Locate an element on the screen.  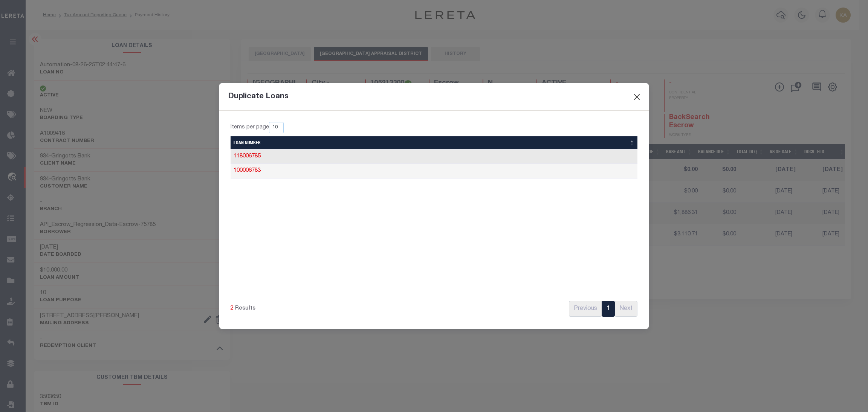
a: 100006783 is located at coordinates (247, 171).